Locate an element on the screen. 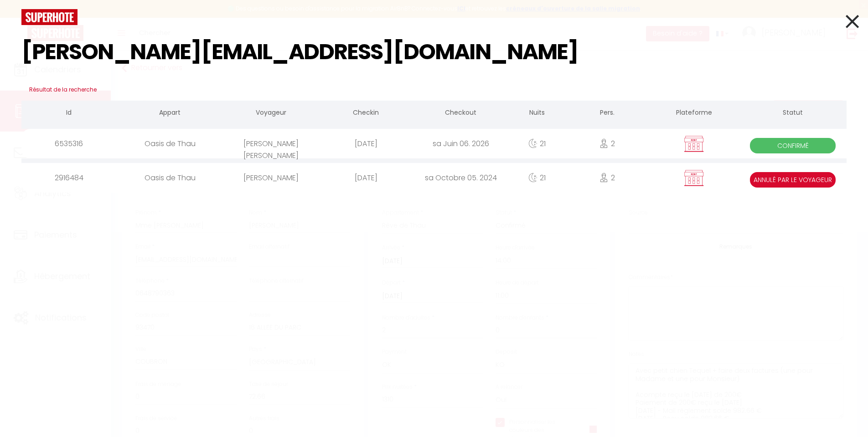  th: Plateforme is located at coordinates (694, 114).